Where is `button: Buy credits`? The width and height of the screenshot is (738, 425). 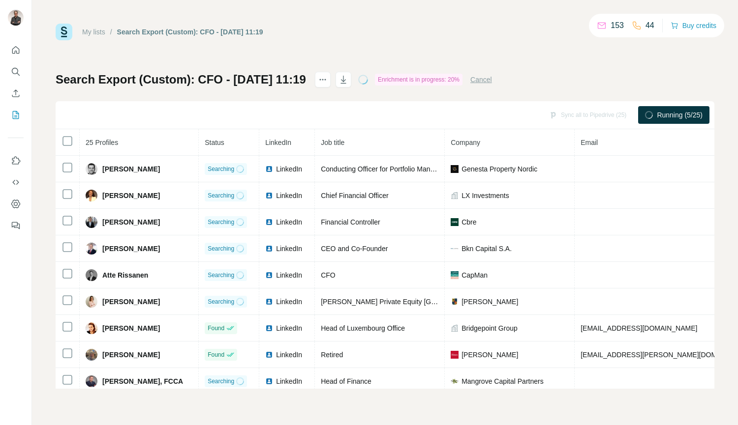
button: Buy credits is located at coordinates (693, 26).